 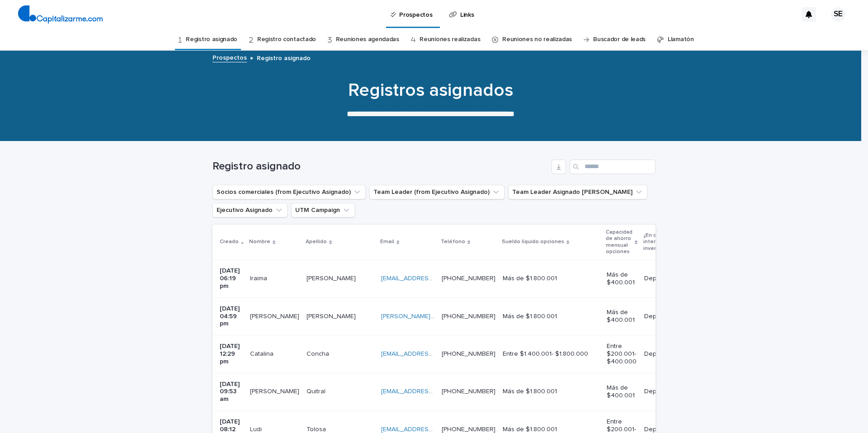 What do you see at coordinates (367, 39) in the screenshot?
I see `a: Reuniones agendadas` at bounding box center [367, 39].